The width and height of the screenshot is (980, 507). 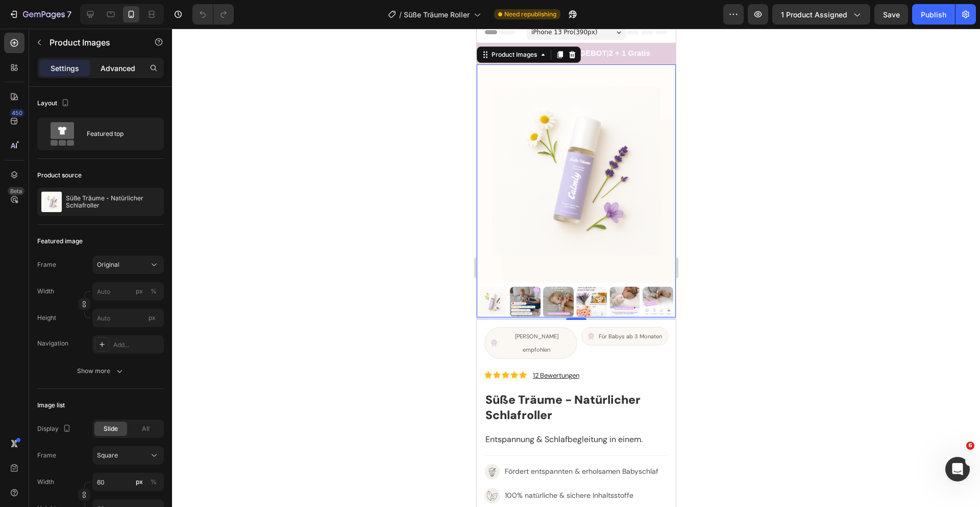 What do you see at coordinates (154, 307) in the screenshot?
I see `span: Für Babys ab 3 Monaten` at bounding box center [154, 307].